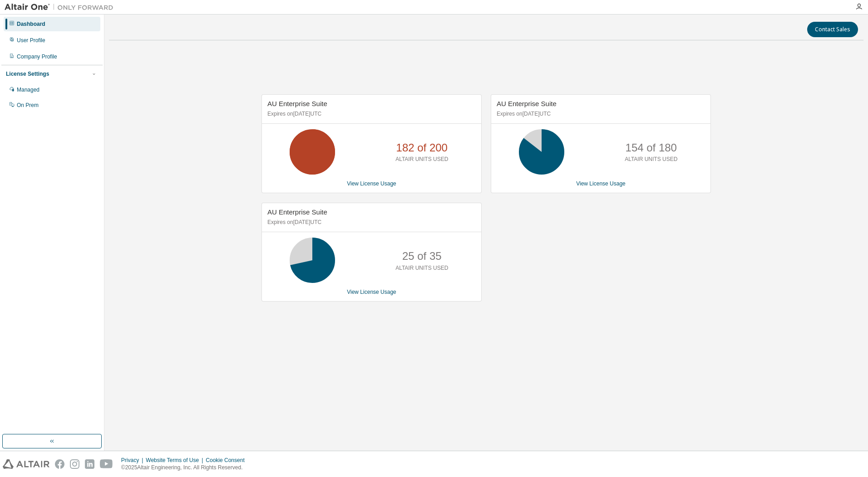 This screenshot has height=477, width=868. I want to click on div: On Prem, so click(28, 105).